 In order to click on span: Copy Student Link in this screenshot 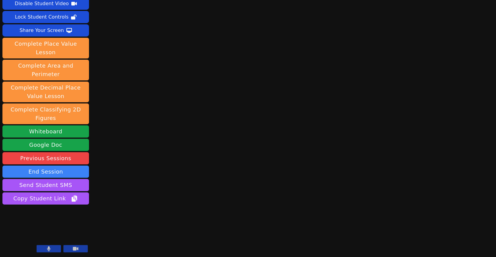, I will do `click(46, 199)`.